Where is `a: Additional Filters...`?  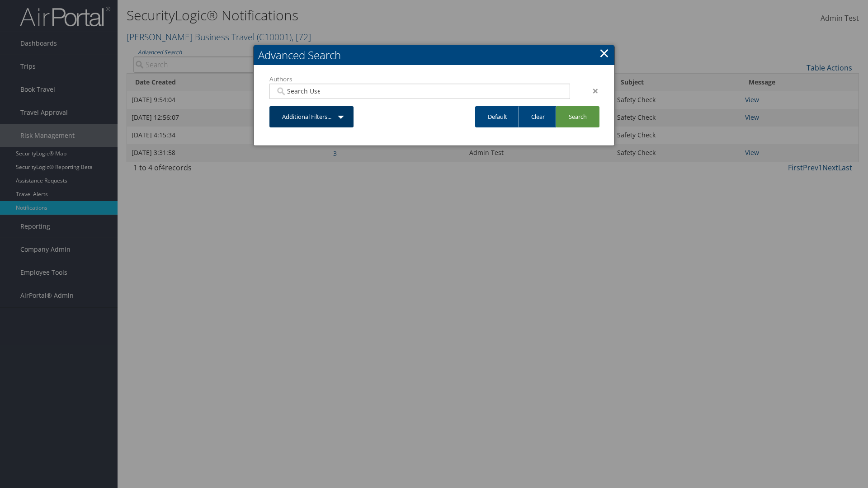 a: Additional Filters... is located at coordinates (311, 117).